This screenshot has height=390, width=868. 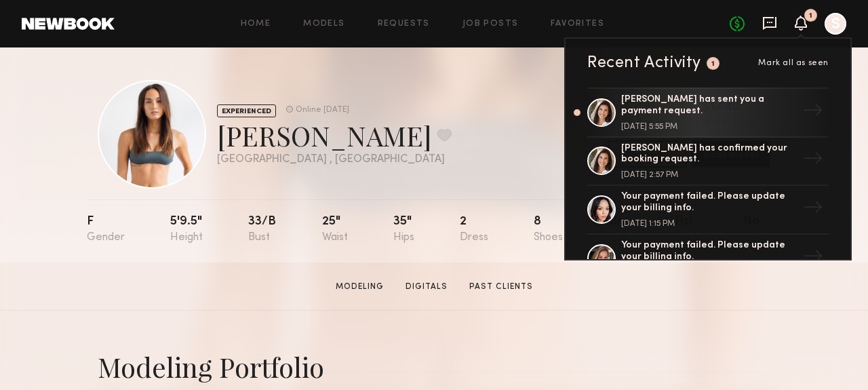 What do you see at coordinates (255, 24) in the screenshot?
I see `a: Home` at bounding box center [255, 24].